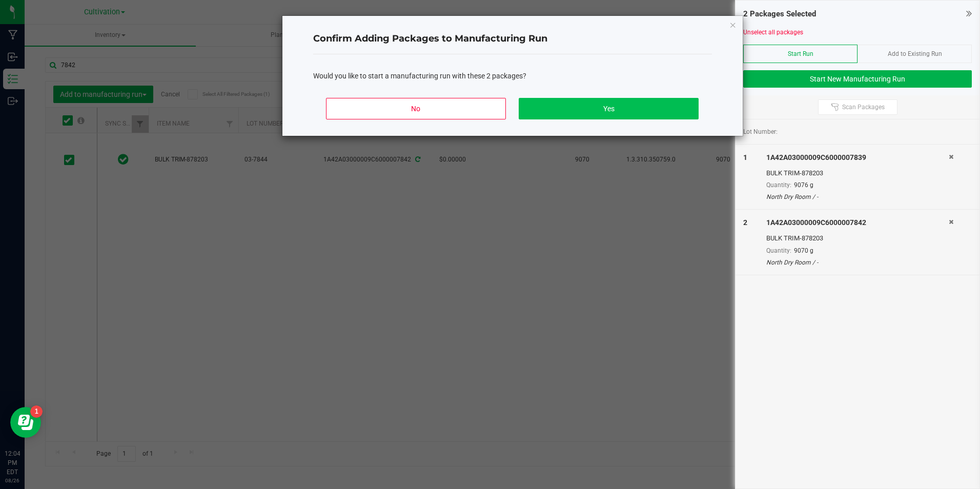 The width and height of the screenshot is (980, 489). What do you see at coordinates (608, 109) in the screenshot?
I see `button: Yes` at bounding box center [608, 109].